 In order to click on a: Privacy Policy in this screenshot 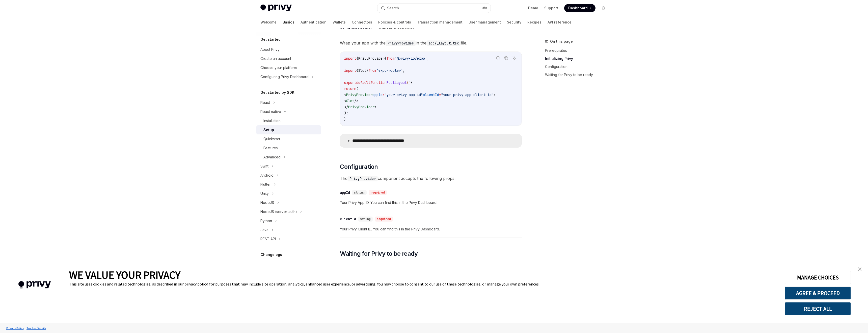, I will do `click(15, 328)`.